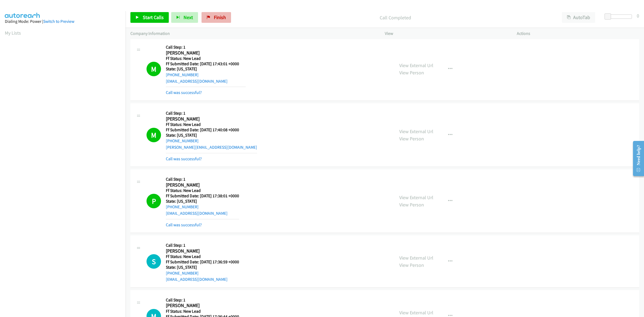  I want to click on button: AutoTab, so click(579, 18).